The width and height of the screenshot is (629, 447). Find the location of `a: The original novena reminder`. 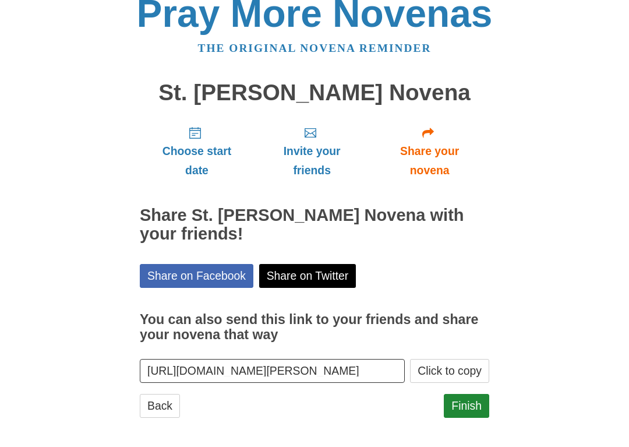

a: The original novena reminder is located at coordinates (314, 48).